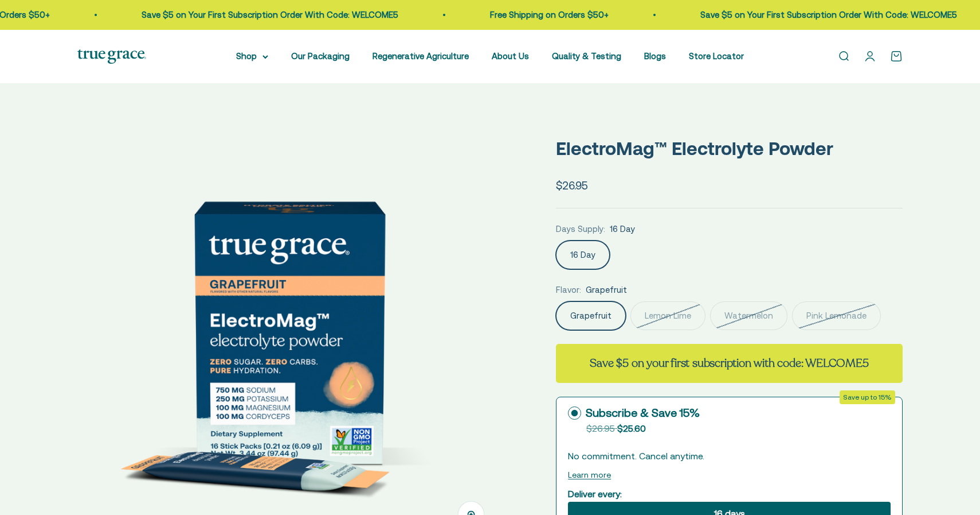 This screenshot has height=515, width=980. What do you see at coordinates (716, 56) in the screenshot?
I see `a: Store Locator` at bounding box center [716, 56].